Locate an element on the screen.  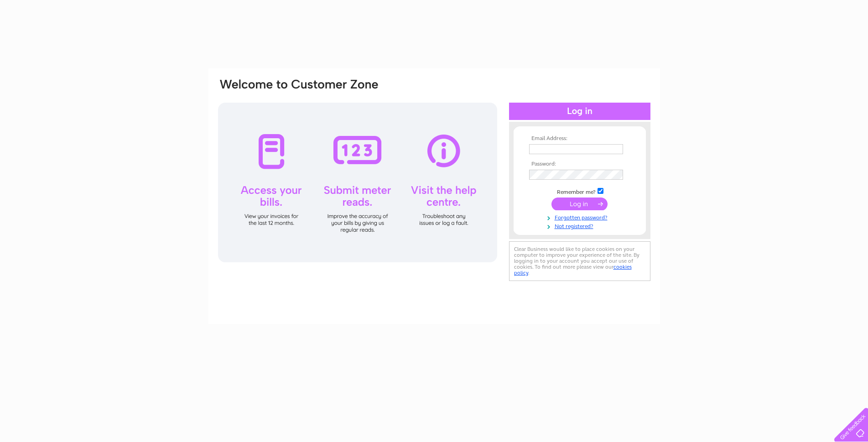
input: Submit is located at coordinates (579, 204).